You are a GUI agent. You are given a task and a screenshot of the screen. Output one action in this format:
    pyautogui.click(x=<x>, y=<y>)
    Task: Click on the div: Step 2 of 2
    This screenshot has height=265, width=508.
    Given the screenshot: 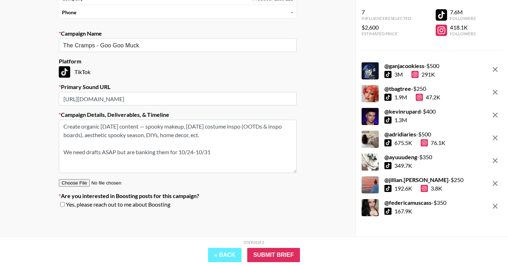 What is the action you would take?
    pyautogui.click(x=254, y=242)
    